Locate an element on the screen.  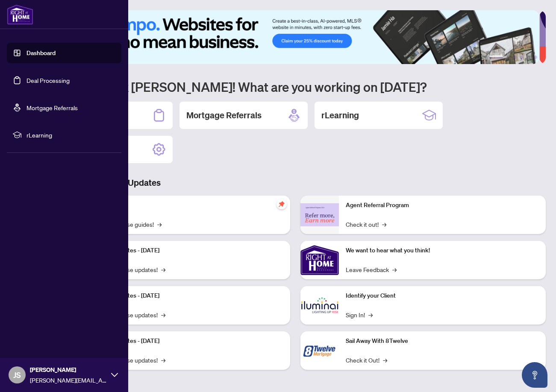
a: Mortgage Referrals is located at coordinates (52, 108).